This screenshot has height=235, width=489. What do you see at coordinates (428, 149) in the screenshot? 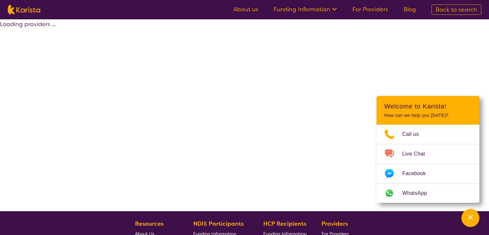
I see `div: Channel Menu` at bounding box center [428, 149].